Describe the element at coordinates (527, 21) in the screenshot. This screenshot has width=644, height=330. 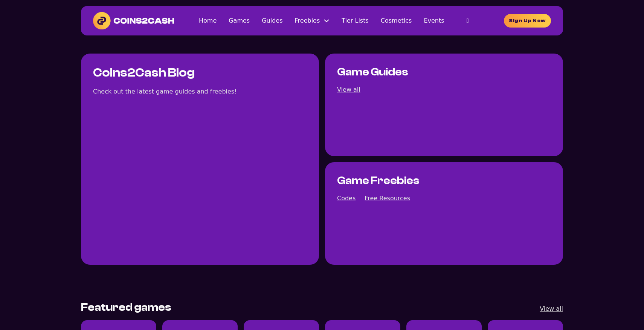
I see `a: homepage` at that location.